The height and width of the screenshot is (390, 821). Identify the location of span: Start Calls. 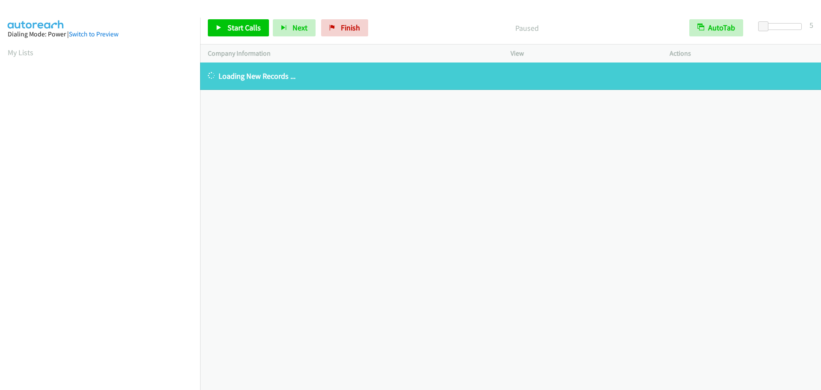
(244, 27).